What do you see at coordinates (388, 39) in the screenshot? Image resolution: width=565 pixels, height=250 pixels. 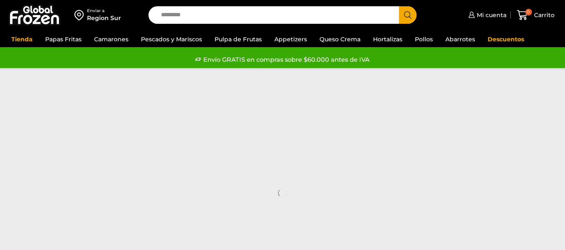 I see `a: Hortalizas` at bounding box center [388, 39].